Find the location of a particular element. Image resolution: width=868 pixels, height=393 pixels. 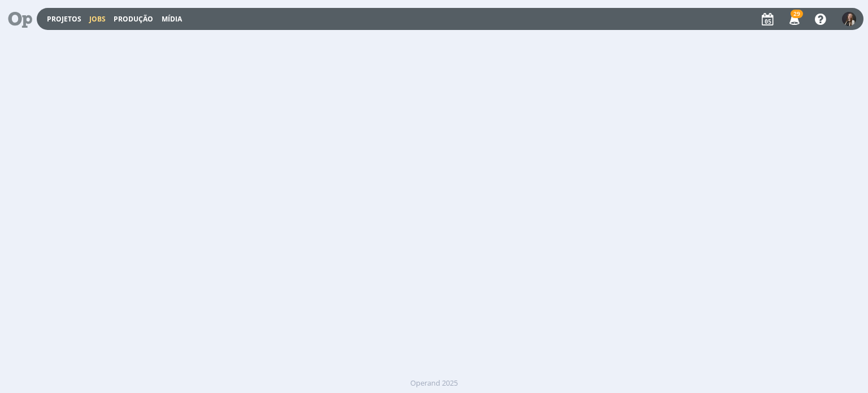

button: Mídia is located at coordinates (172, 19).